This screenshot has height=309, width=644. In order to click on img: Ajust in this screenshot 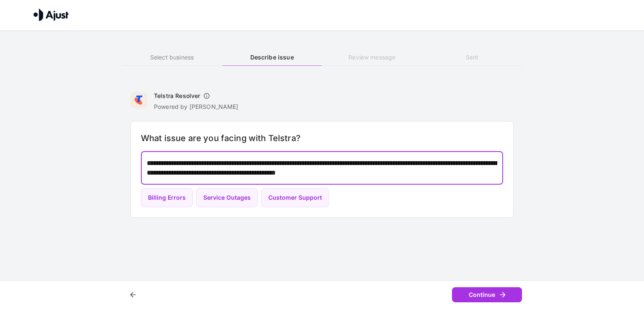, I will do `click(51, 15)`.